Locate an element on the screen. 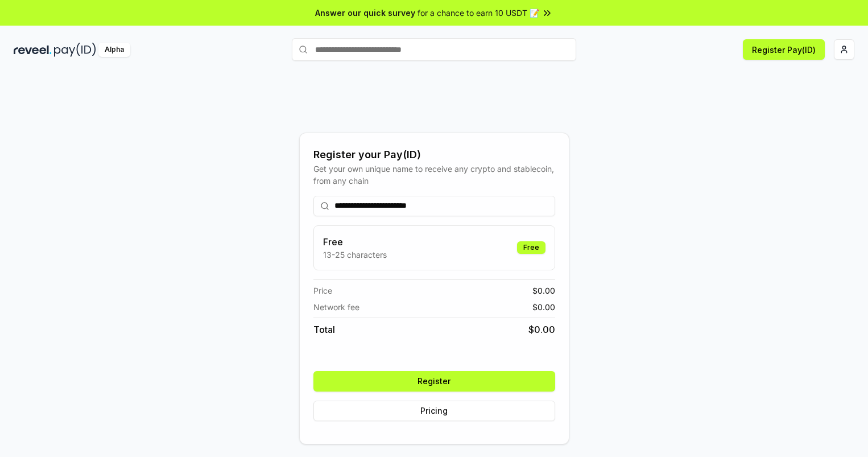  div: Alpha is located at coordinates (114, 50).